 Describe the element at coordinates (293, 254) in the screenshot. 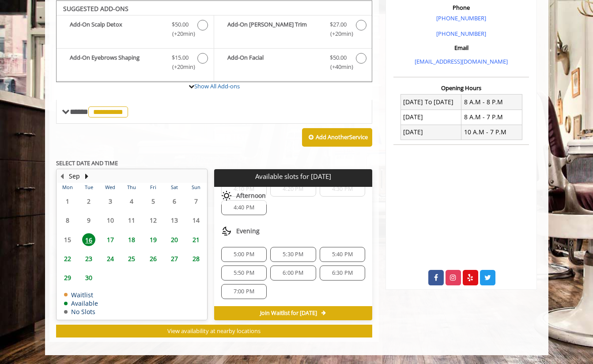

I see `div: 5:30 PM` at that location.